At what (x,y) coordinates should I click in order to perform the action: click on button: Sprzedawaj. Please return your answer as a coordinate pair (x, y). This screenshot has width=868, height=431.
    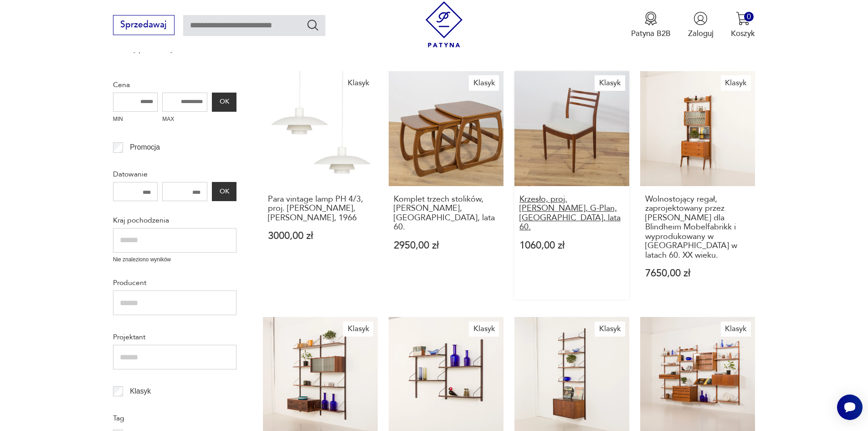
    Looking at the image, I should click on (144, 25).